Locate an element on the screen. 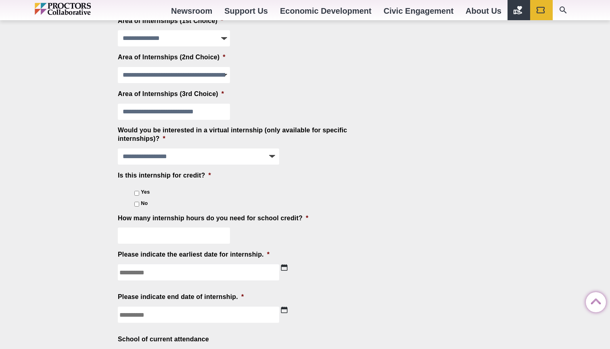  label: Area of Internships (1st Choice) is located at coordinates (170, 21).